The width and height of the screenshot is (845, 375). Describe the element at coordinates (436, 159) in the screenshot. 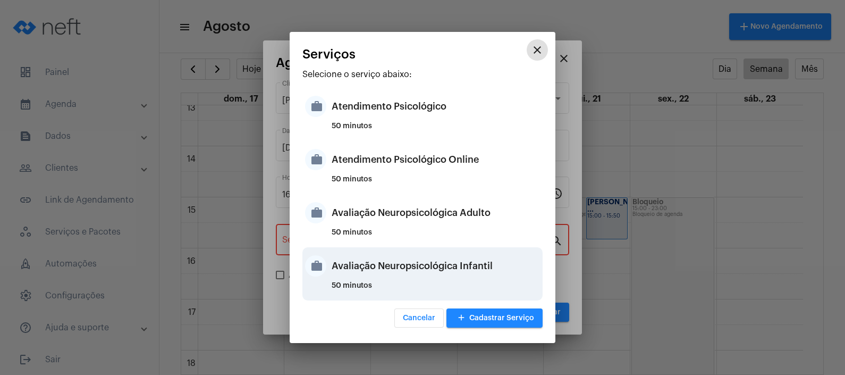

I see `div: Atendimento Psicológico Online` at that location.